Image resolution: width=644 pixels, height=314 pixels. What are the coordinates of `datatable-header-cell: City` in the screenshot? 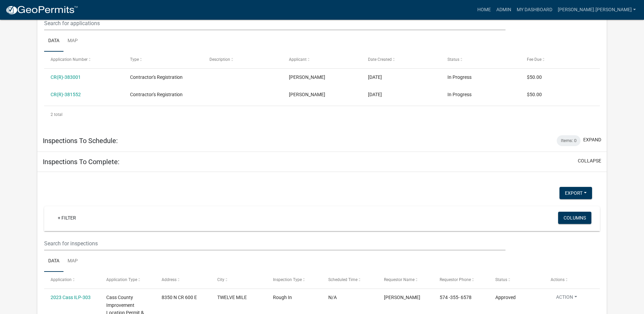 It's located at (239, 280).